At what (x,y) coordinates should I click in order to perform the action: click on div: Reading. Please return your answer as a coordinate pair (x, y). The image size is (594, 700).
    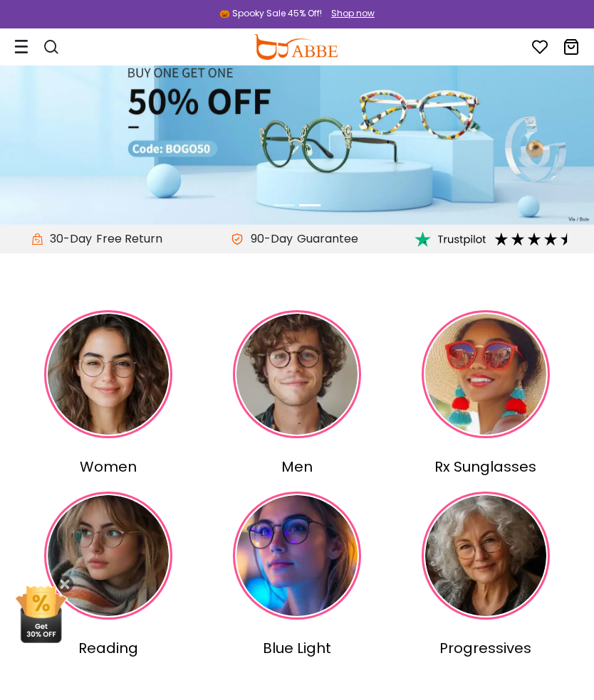
    Looking at the image, I should click on (108, 648).